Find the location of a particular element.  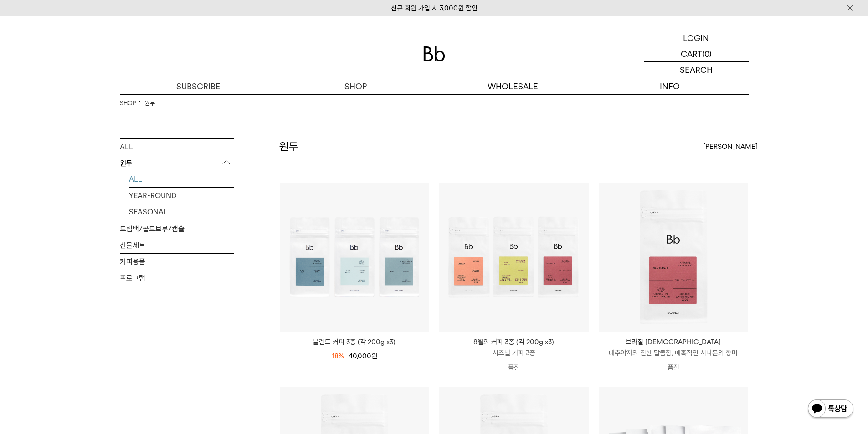

p: 시즈널 커피 3종 is located at coordinates (514, 353).